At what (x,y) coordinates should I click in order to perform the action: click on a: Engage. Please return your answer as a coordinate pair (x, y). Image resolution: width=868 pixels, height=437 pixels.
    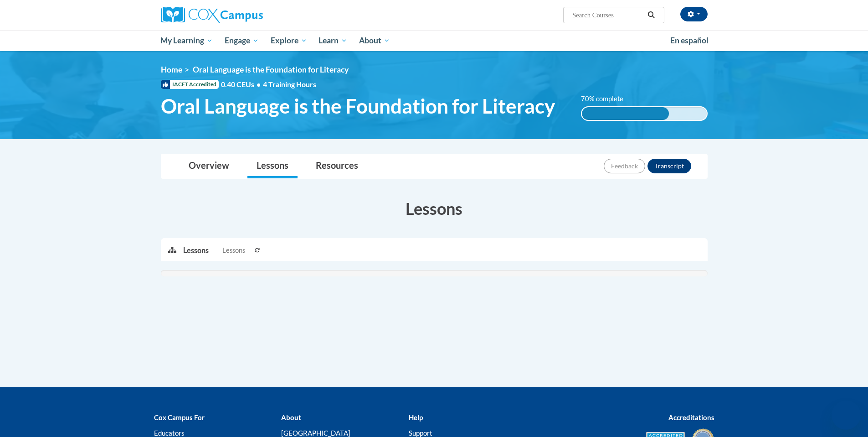
    Looking at the image, I should click on (241, 40).